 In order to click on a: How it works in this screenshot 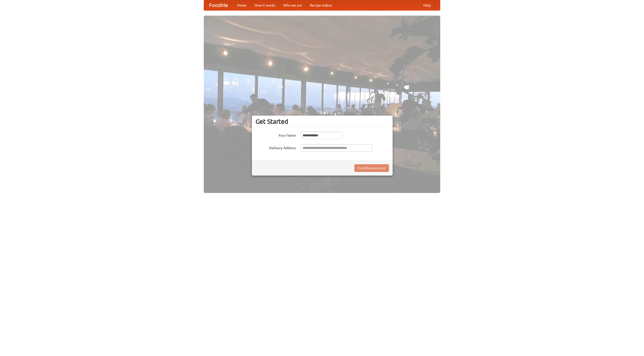, I will do `click(265, 5)`.